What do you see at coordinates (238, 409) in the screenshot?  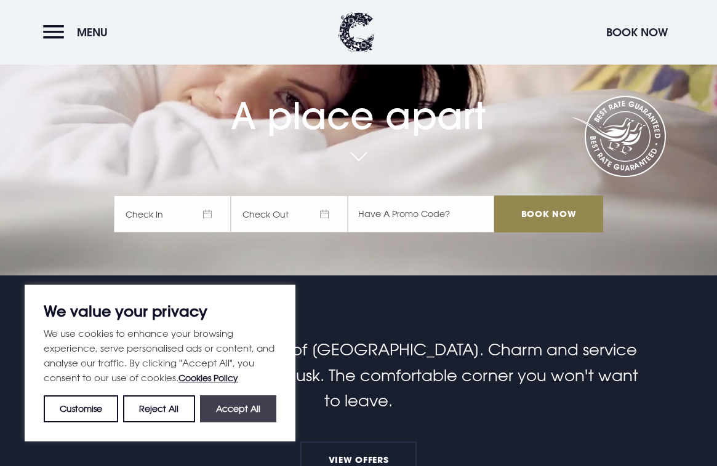 I see `button: Accept All` at bounding box center [238, 409].